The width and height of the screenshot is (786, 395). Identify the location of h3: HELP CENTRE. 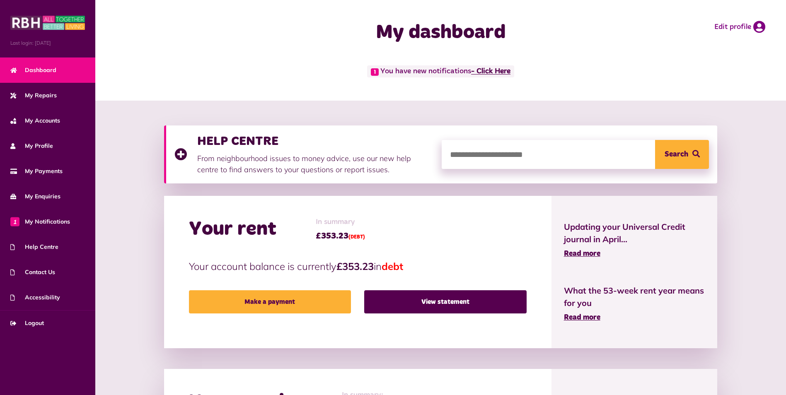
(315, 141).